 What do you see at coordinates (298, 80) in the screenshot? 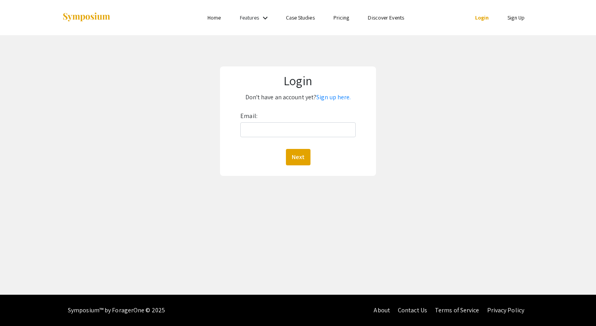
I see `h1: Login` at bounding box center [298, 80].